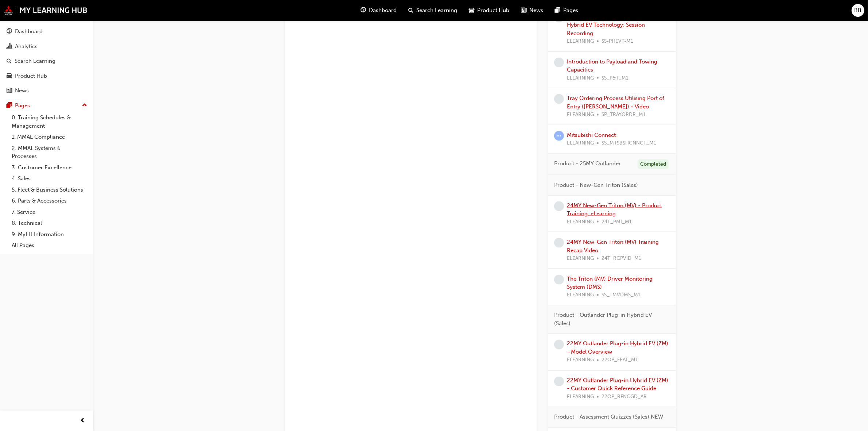 This screenshot has width=868, height=431. I want to click on span: learningRecordVerb_ATTEMPT-icon, so click(559, 136).